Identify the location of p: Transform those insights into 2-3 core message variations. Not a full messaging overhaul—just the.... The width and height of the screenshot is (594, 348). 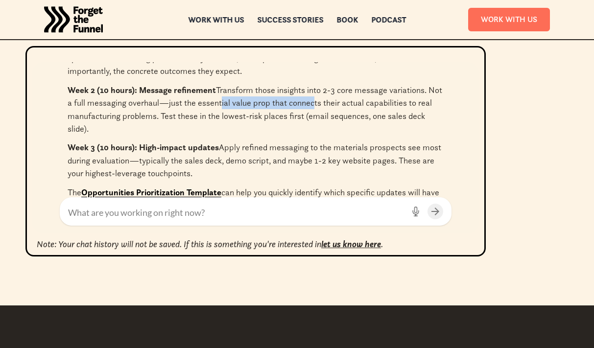
(255, 110).